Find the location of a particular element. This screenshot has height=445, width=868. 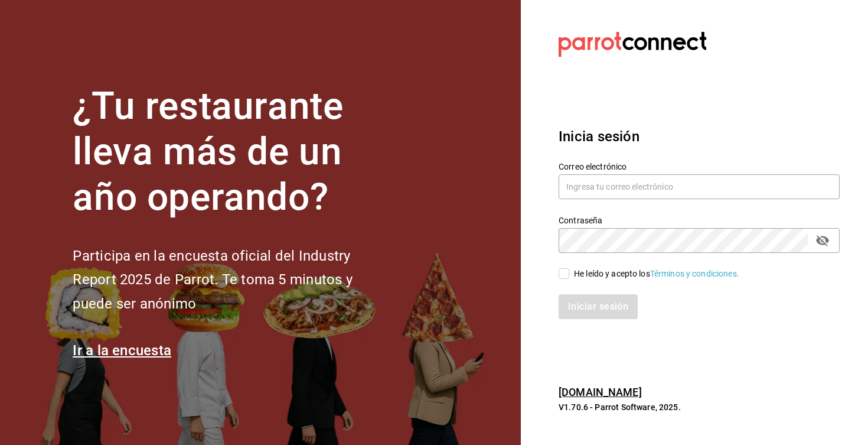

h2: Participa en la encuesta oficial del Industry Report 2025 de Parrot. Te toma 5 minutos y puede se... is located at coordinates (233, 280).